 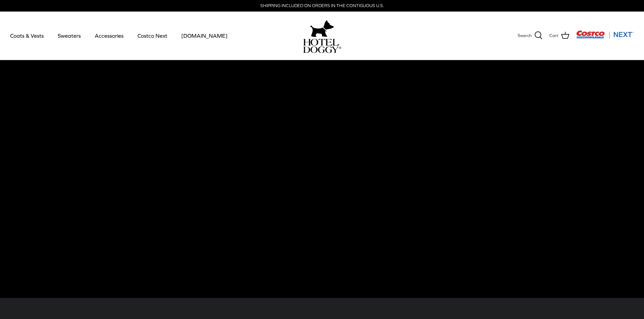 What do you see at coordinates (109, 36) in the screenshot?
I see `a: Accessories` at bounding box center [109, 36].